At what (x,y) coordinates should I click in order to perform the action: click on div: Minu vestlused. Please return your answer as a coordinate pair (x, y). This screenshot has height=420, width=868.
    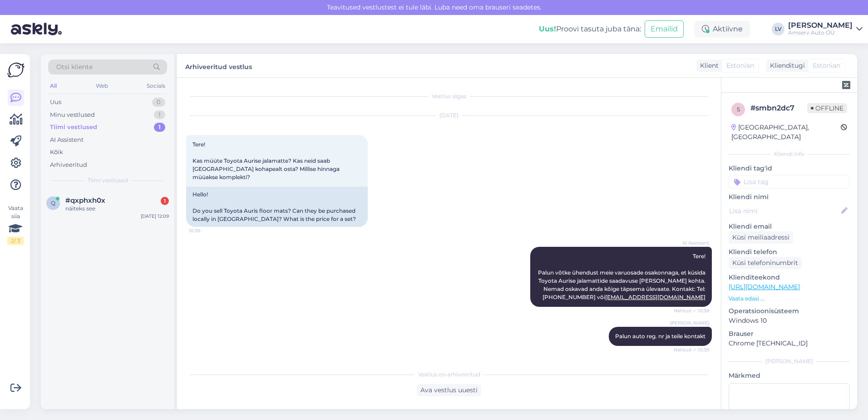
    Looking at the image, I should click on (72, 115).